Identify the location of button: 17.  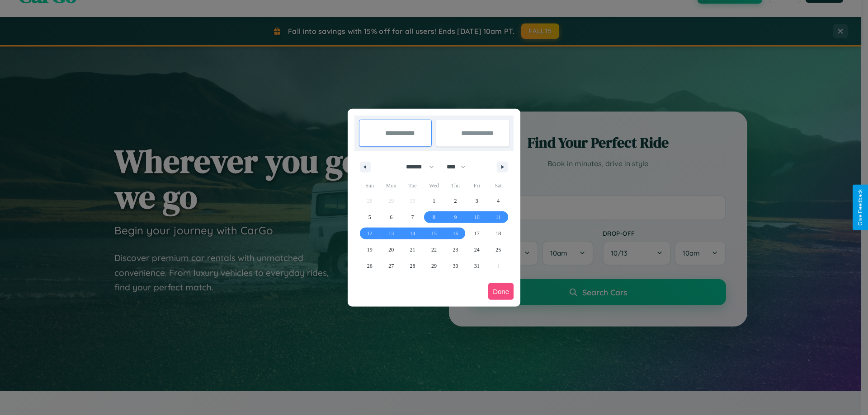
(476, 234).